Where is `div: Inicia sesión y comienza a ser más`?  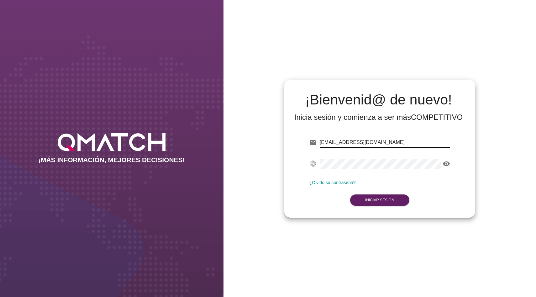
div: Inicia sesión y comienza a ser más is located at coordinates (379, 117).